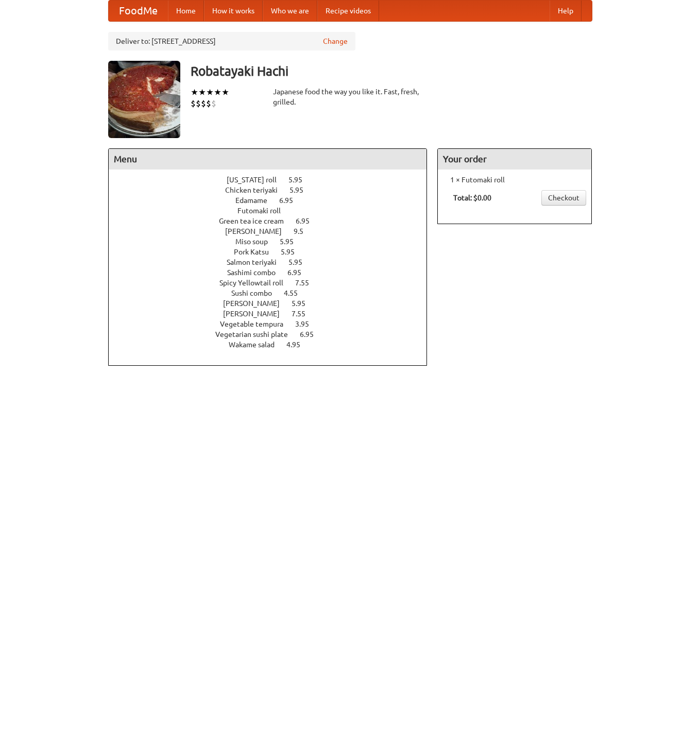 The image size is (700, 729). Describe the element at coordinates (350, 97) in the screenshot. I see `div: Japanese food the way you like it. Fast, fresh, grilled.` at that location.